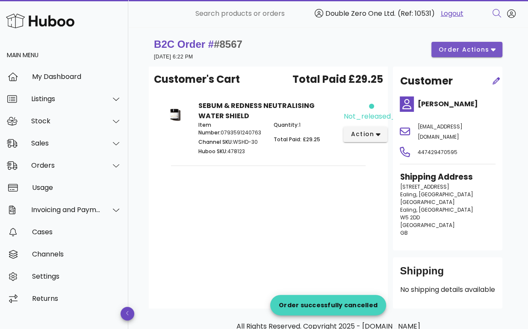  Describe the element at coordinates (198, 44) in the screenshot. I see `strong: B2C Order #` at that location.